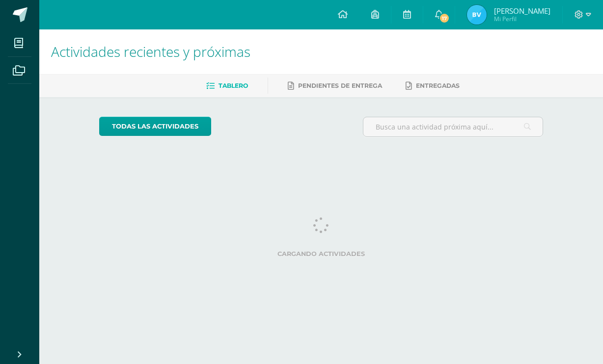  I want to click on a: Entregadas, so click(432, 86).